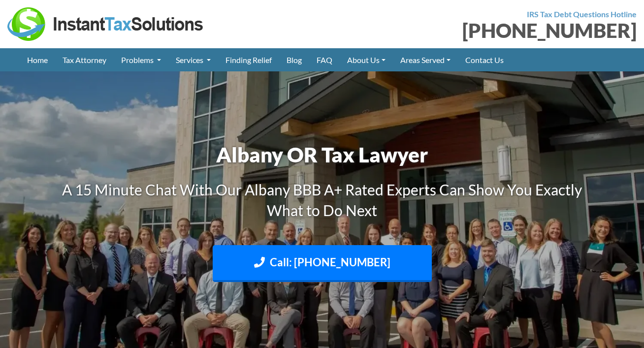  I want to click on a: Contact Us, so click(484, 60).